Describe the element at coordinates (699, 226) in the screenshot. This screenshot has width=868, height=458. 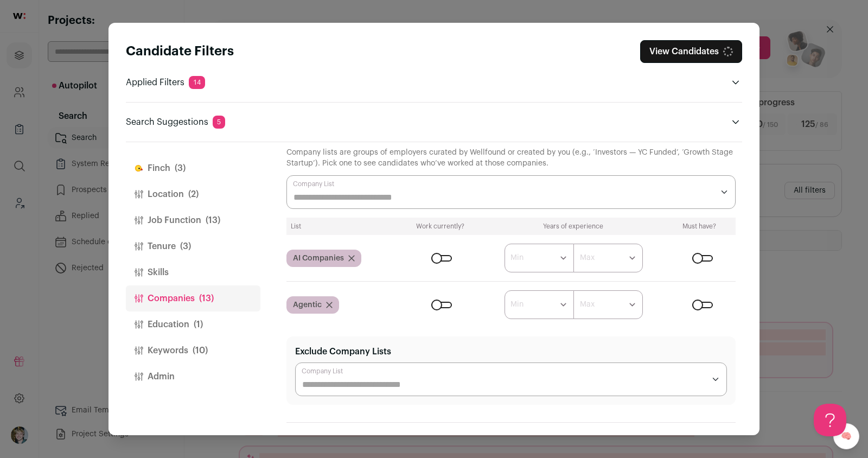
I see `div: Must have?` at that location.